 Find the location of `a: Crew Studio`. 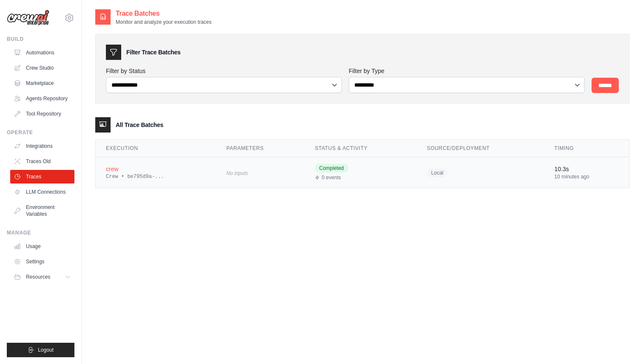

a: Crew Studio is located at coordinates (42, 68).